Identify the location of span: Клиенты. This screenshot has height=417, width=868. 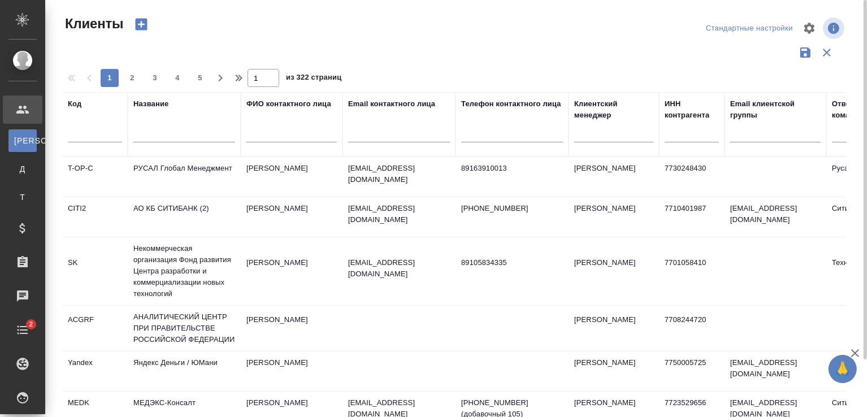
(93, 24).